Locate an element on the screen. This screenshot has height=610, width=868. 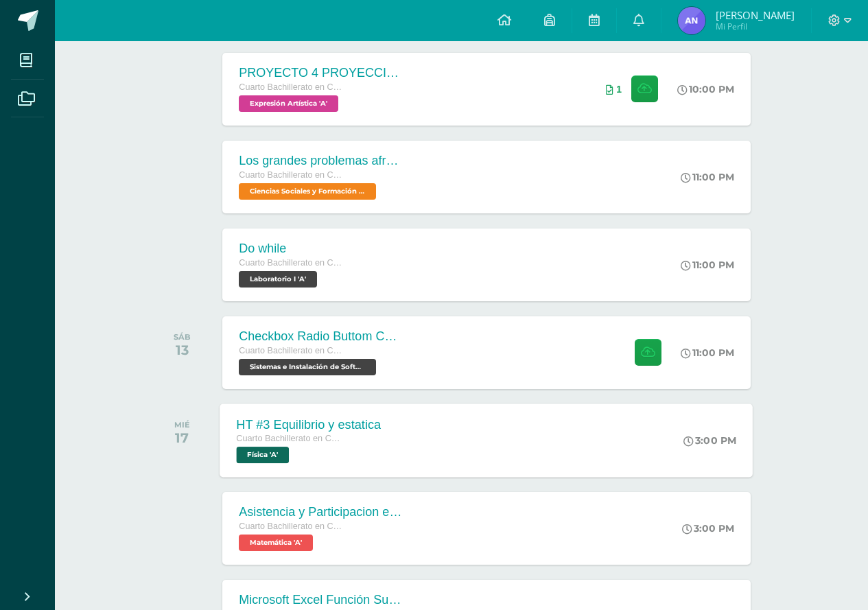
div: PROYECTO 4 PROYECCION 2 is located at coordinates (321, 73).